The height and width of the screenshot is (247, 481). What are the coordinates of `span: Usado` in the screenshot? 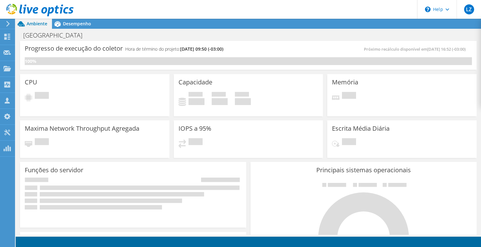 It's located at (195, 95).